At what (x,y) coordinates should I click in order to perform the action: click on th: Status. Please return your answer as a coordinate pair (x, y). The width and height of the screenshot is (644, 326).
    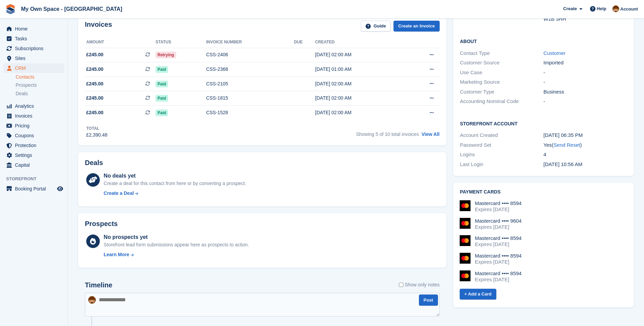
    Looking at the image, I should click on (181, 42).